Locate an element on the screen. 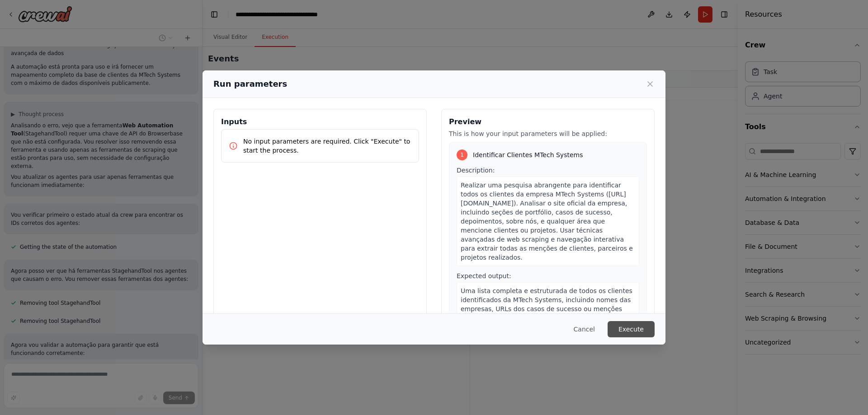  div: 1 is located at coordinates (462, 155).